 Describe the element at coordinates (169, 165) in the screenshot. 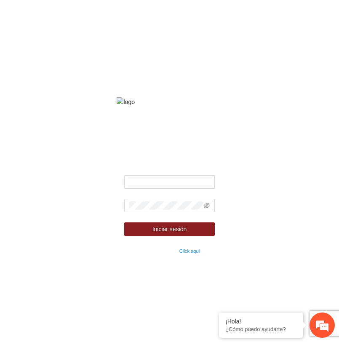

I see `strong: Bienvenido` at that location.